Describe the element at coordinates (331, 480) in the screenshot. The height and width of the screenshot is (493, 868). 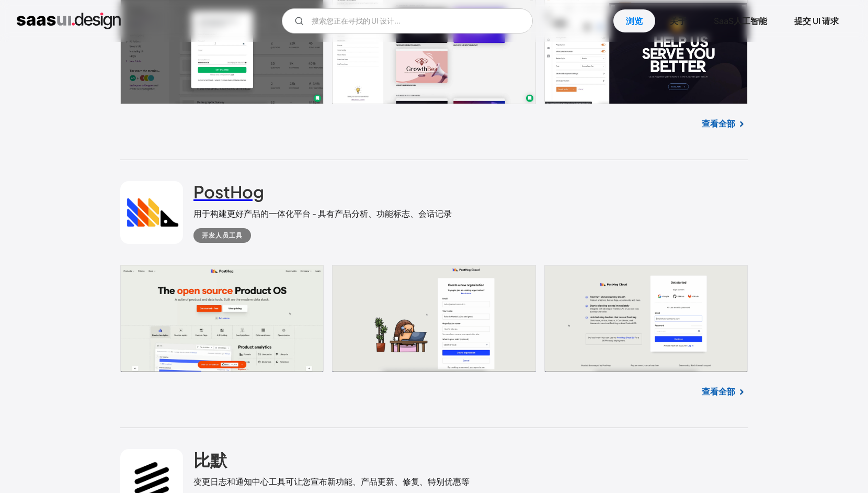
I see `font: 变更日志和通知中心工具可让您宣布新功能、产品更新、修复、特别优惠等` at that location.